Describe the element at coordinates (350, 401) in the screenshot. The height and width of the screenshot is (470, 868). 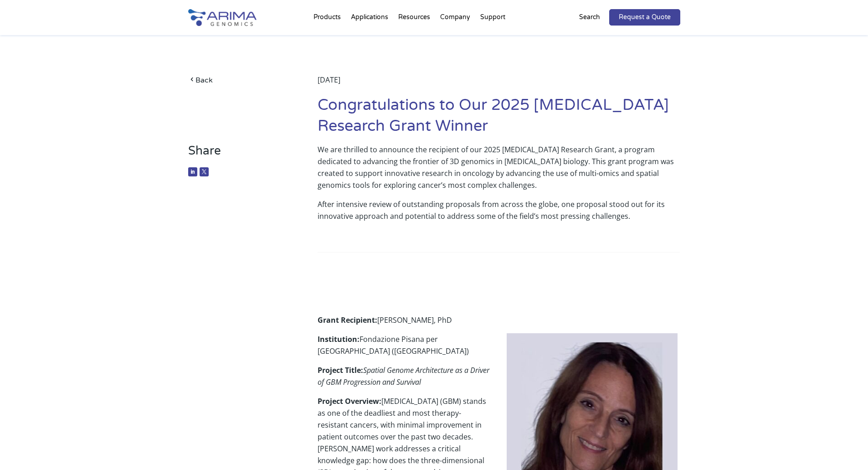
I see `strong: Project Overview:` at that location.